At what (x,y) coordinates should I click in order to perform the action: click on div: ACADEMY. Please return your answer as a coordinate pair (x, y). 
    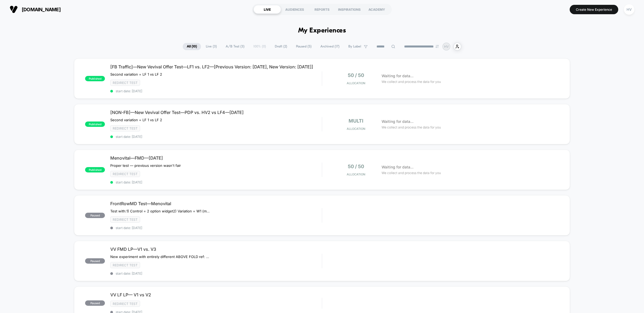
    Looking at the image, I should click on (377, 10).